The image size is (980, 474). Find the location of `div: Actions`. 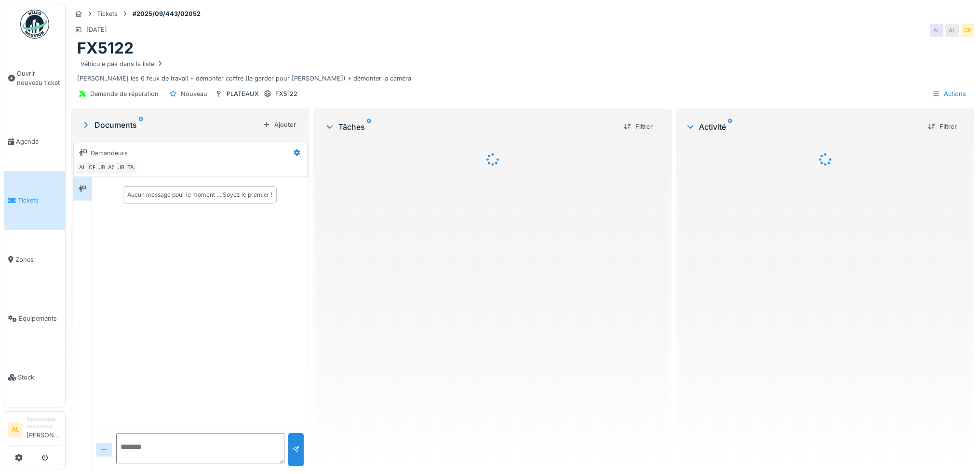

div: Actions is located at coordinates (949, 93).